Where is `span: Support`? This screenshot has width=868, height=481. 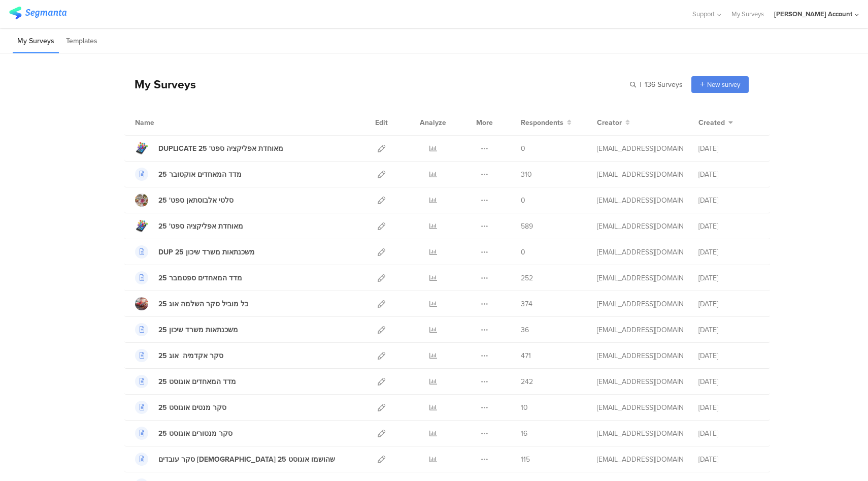
span: Support is located at coordinates (704, 14).